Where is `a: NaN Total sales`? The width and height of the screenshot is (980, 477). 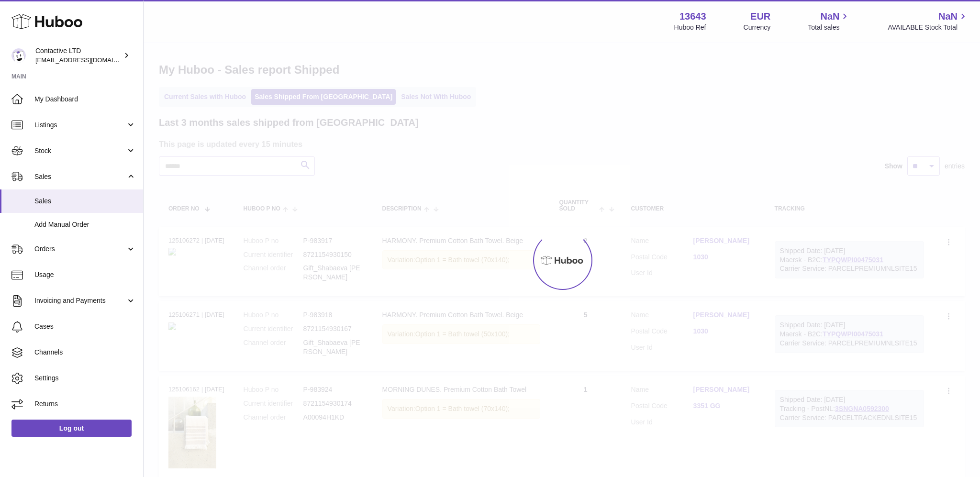 a: NaN Total sales is located at coordinates (829, 21).